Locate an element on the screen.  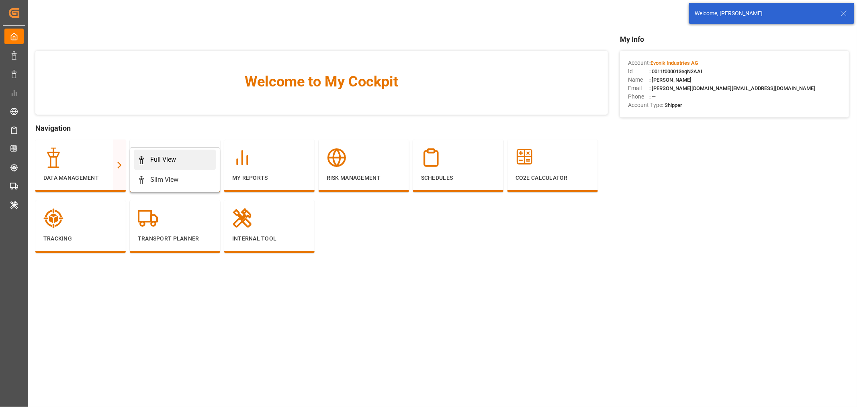
a: Slim View is located at coordinates (175, 180).